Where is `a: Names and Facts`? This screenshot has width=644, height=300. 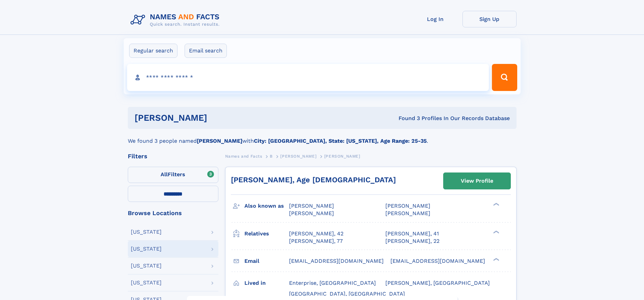
a: Names and Facts is located at coordinates (243, 156).